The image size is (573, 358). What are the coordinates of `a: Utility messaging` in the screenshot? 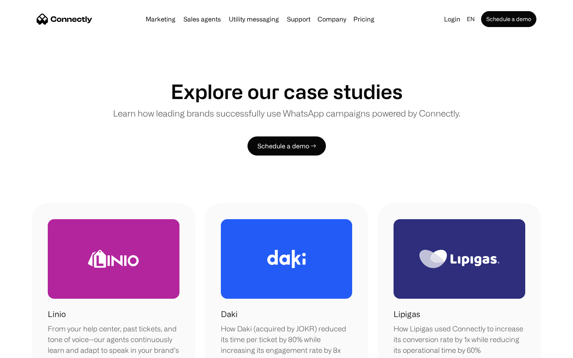 It's located at (254, 19).